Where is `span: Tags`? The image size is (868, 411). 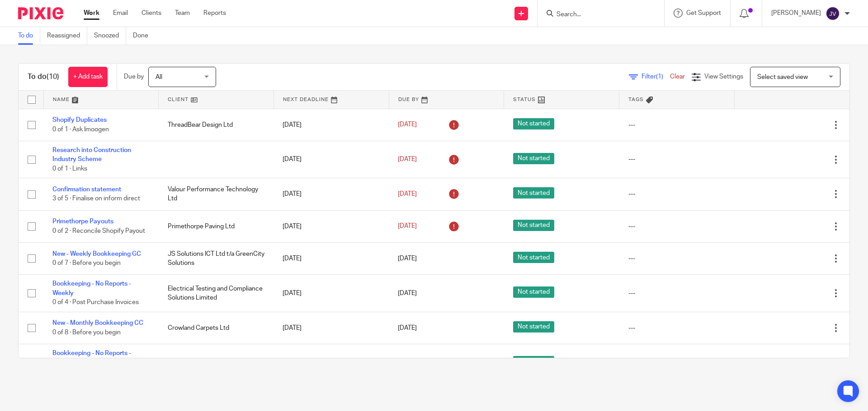
span: Tags is located at coordinates (636, 99).